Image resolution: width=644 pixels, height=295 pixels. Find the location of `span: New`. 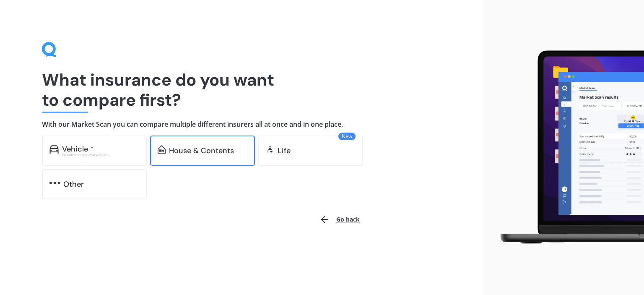

span: New is located at coordinates (347, 136).